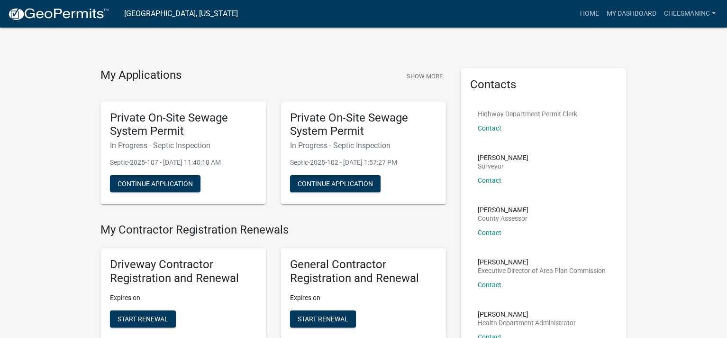 Image resolution: width=727 pixels, height=338 pixels. Describe the element at coordinates (503, 218) in the screenshot. I see `p: County Assessor` at that location.